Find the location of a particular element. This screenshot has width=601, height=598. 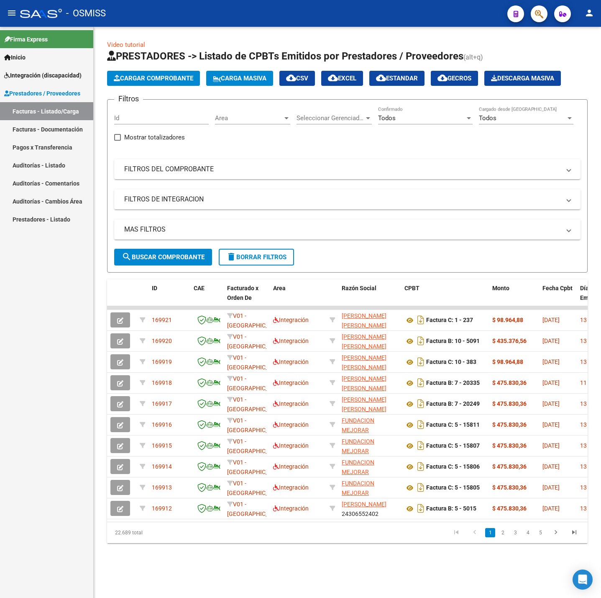

a: Video tutorial is located at coordinates (126, 45).